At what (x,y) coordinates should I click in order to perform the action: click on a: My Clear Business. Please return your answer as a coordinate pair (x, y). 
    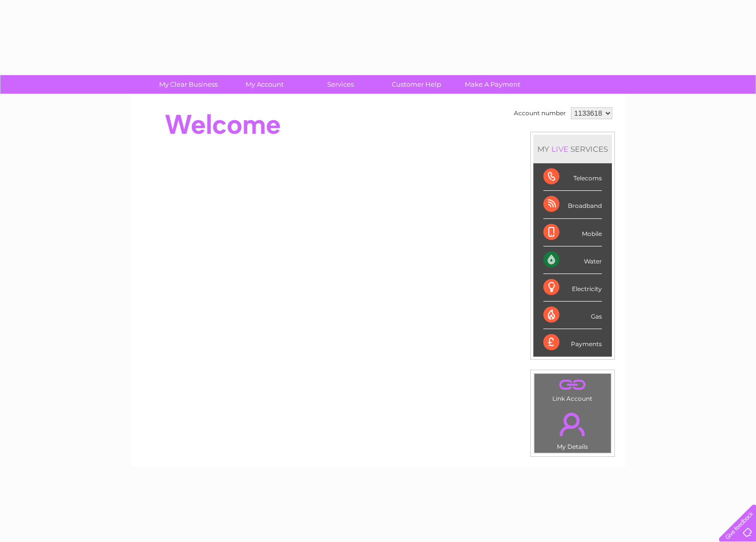
    Looking at the image, I should click on (188, 84).